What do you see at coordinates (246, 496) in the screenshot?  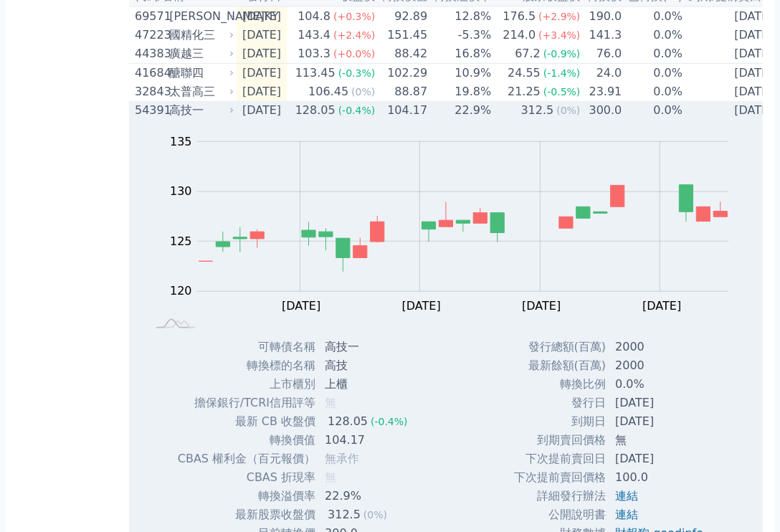 I see `td: 轉換溢價率` at bounding box center [246, 496].